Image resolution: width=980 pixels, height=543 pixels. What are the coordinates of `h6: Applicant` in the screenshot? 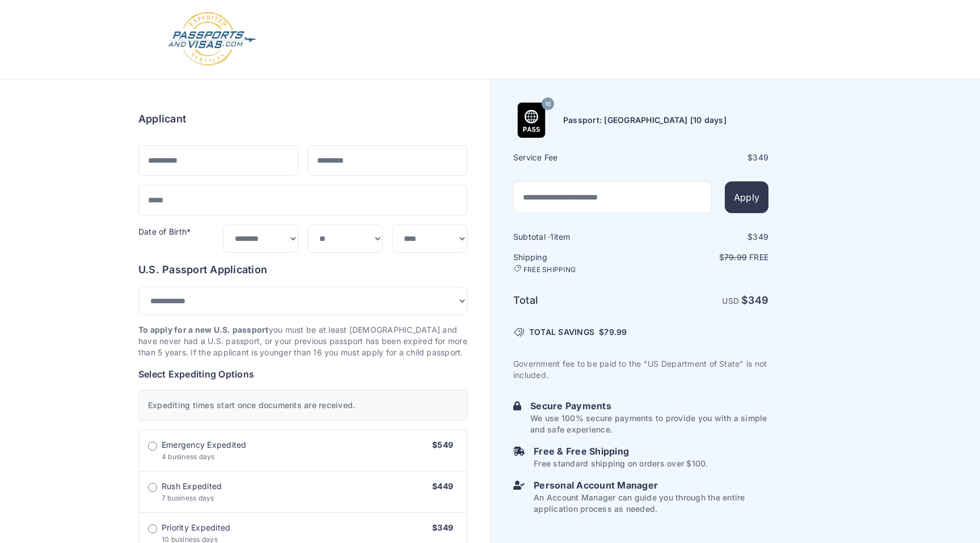 It's located at (162, 119).